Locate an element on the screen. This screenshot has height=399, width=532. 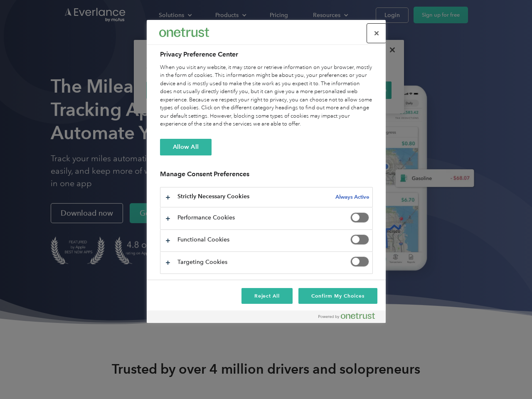
img: Powered by OneTrust Opens in a new Tab is located at coordinates (347, 316).